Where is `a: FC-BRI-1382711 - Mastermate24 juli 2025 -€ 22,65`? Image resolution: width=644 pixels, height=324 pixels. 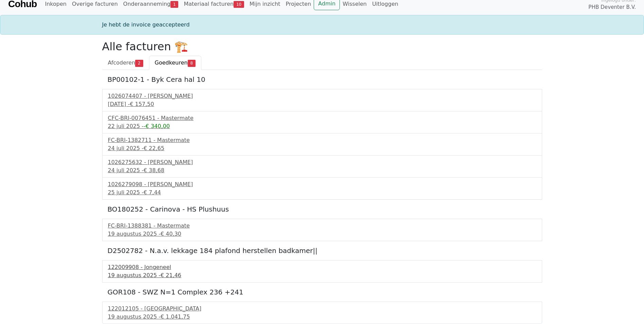 a: FC-BRI-1382711 - Mastermate24 juli 2025 -€ 22,65 is located at coordinates (322, 144).